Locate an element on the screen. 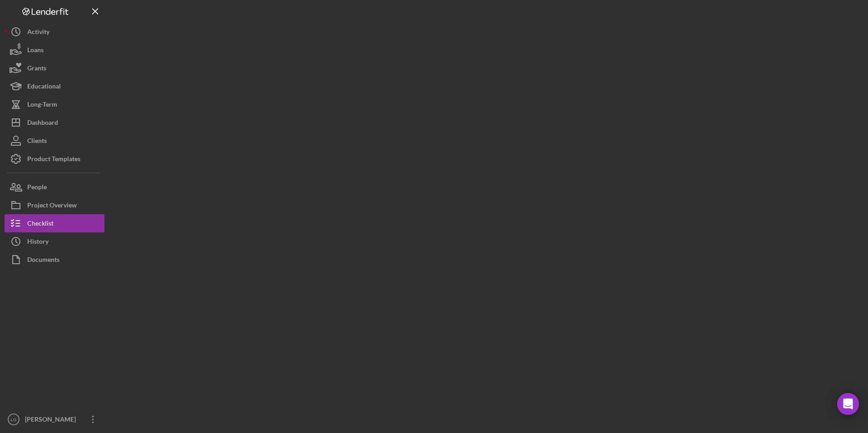 This screenshot has height=433, width=868. div: Clients is located at coordinates (37, 142).